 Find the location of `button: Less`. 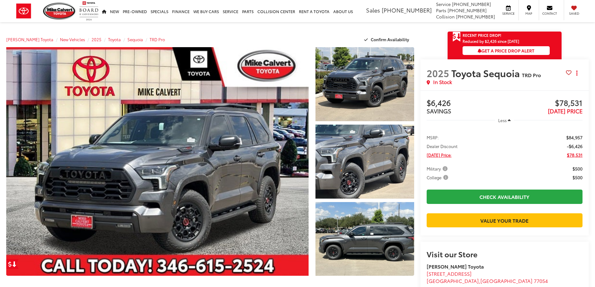

button: Less is located at coordinates (505, 120).